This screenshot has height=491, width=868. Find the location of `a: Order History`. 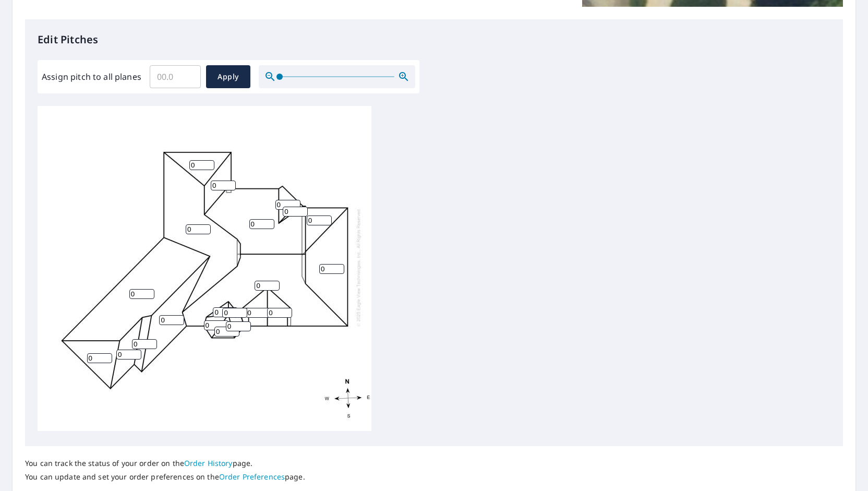

a: Order History is located at coordinates (208, 463).